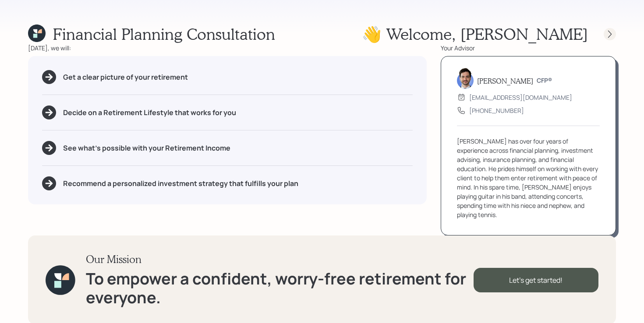  I want to click on div: Your Advisor, so click(528, 47).